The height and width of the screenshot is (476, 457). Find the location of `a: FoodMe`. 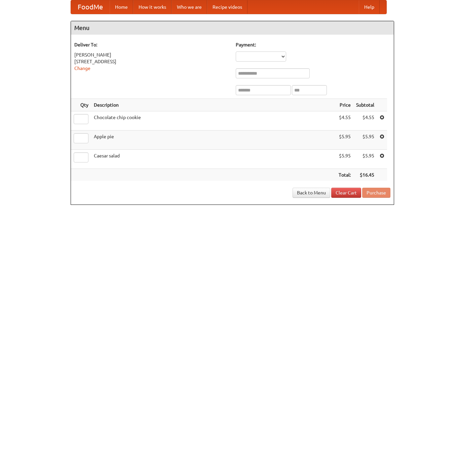

a: FoodMe is located at coordinates (90, 7).